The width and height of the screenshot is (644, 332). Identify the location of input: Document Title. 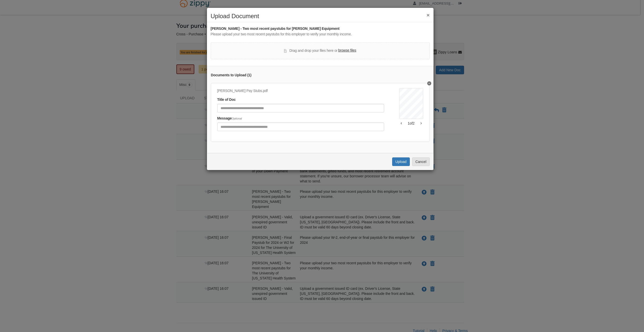
(300, 108).